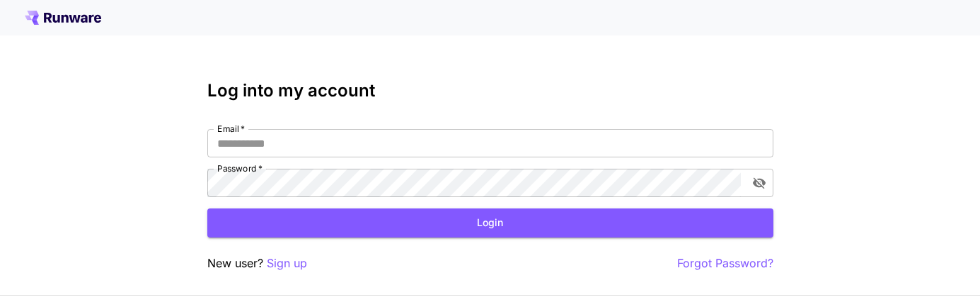  I want to click on p: Sign up, so click(287, 263).